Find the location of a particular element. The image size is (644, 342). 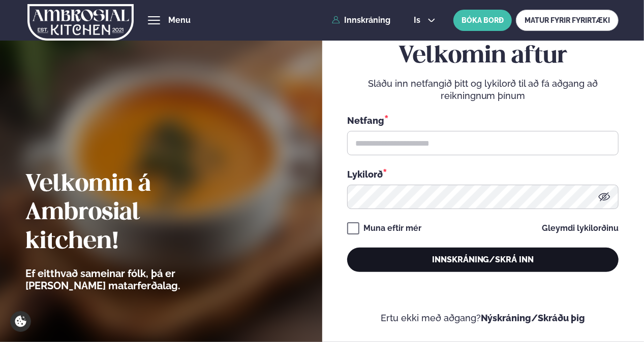

h2: Velkomin aftur is located at coordinates (483, 57).